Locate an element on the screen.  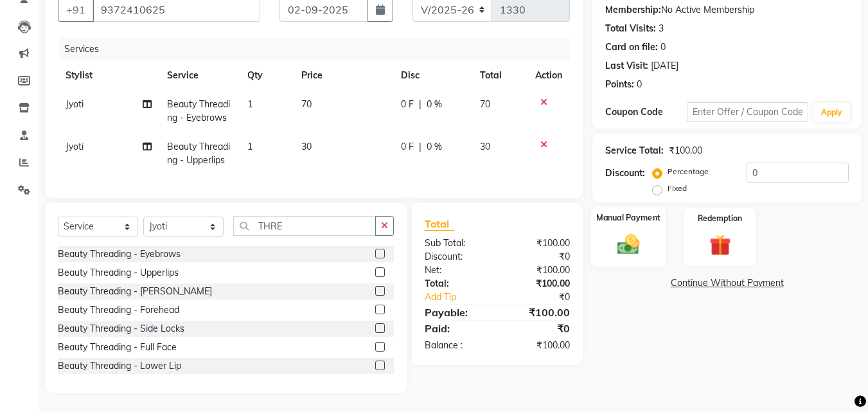
img: _gift.svg is located at coordinates (720, 245).